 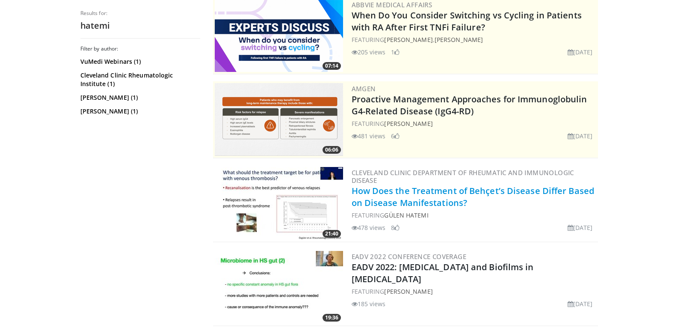 What do you see at coordinates (139, 62) in the screenshot?
I see `a: VuMedi Webinars (1)` at bounding box center [139, 62].